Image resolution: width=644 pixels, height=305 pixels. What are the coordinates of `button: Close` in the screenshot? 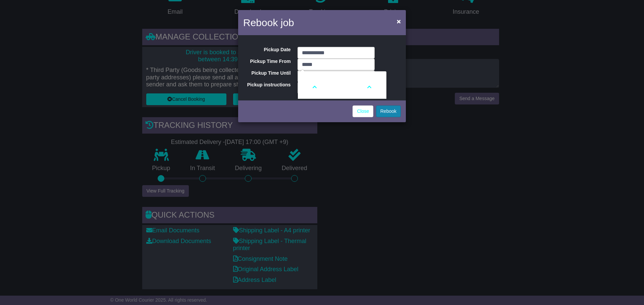 It's located at (399, 21).